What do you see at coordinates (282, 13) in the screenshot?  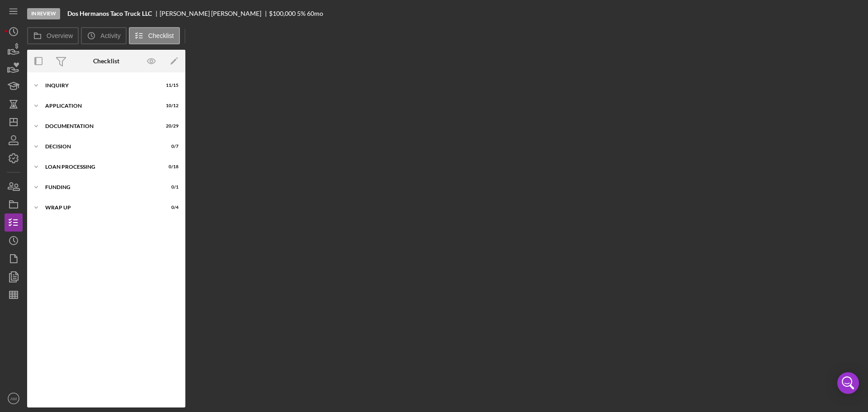 I see `span: $100,000` at bounding box center [282, 13].